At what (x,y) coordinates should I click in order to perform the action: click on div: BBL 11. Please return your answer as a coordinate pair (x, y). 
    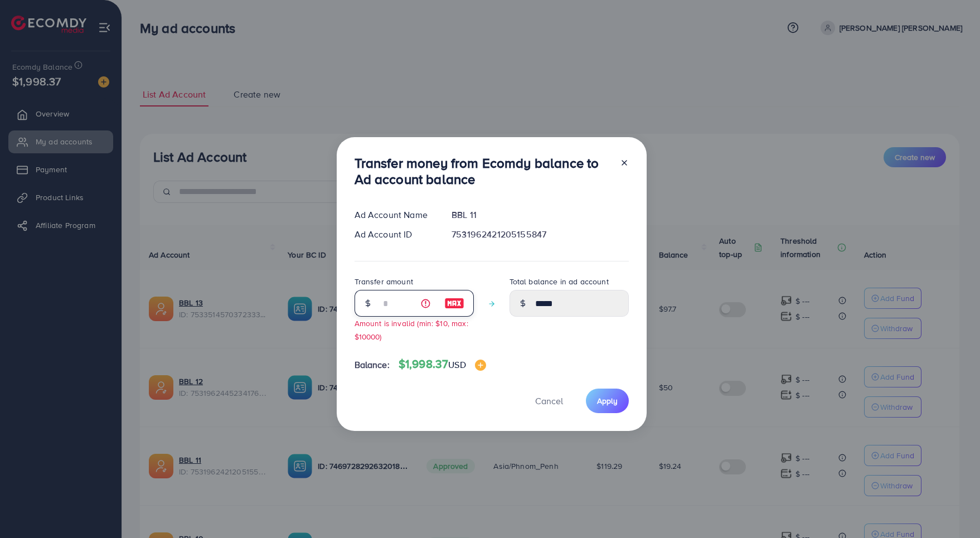
    Looking at the image, I should click on (539, 214).